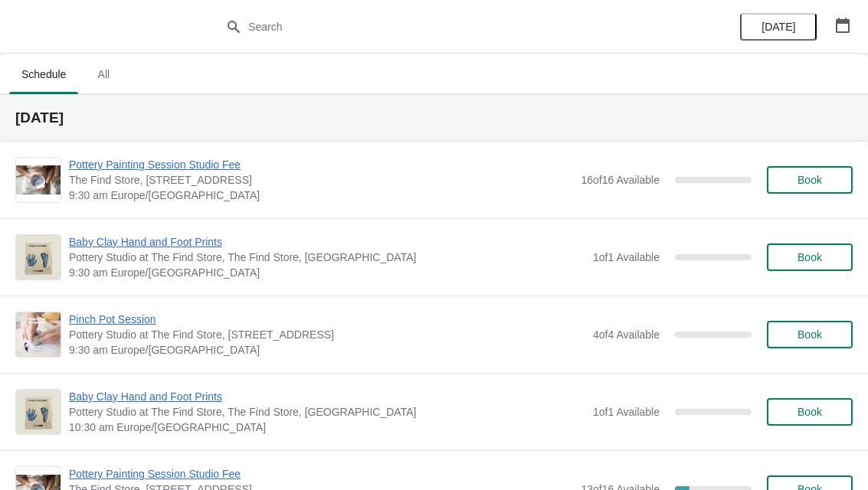  I want to click on img: Pinch Pot Session | Pottery Studio at The Find Store, 133 Burnt Ash Road, London, SE12 8RA, UK | ..., so click(38, 335).